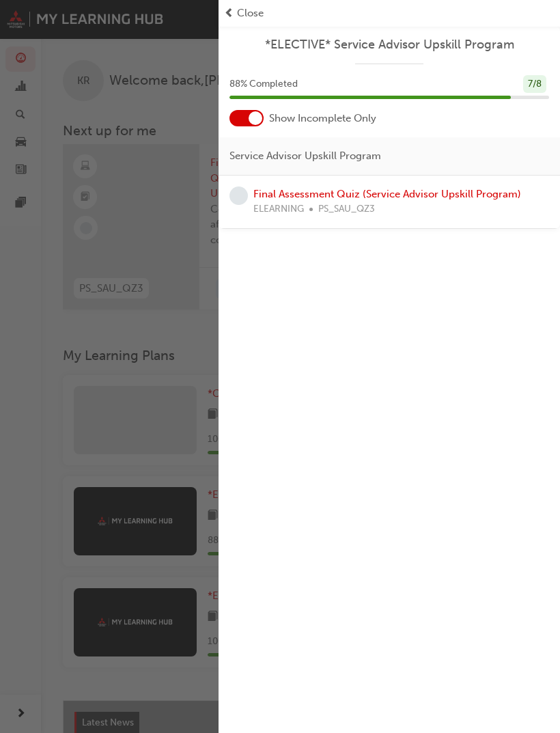  What do you see at coordinates (322, 118) in the screenshot?
I see `span: Show Incomplete Only` at bounding box center [322, 118].